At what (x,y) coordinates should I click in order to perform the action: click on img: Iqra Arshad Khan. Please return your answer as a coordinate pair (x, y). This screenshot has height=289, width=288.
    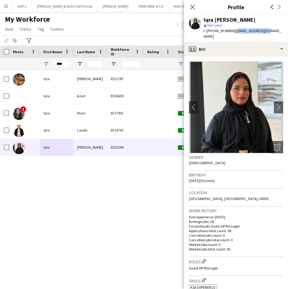
    Looking at the image, I should click on (19, 80).